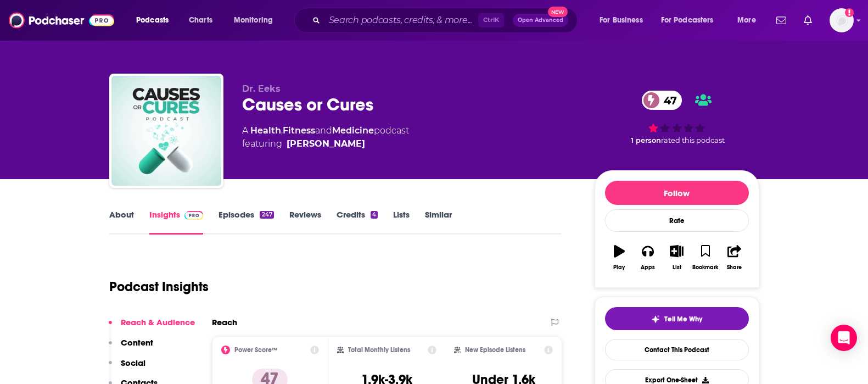  What do you see at coordinates (647, 257) in the screenshot?
I see `button: Apps` at bounding box center [647, 257].